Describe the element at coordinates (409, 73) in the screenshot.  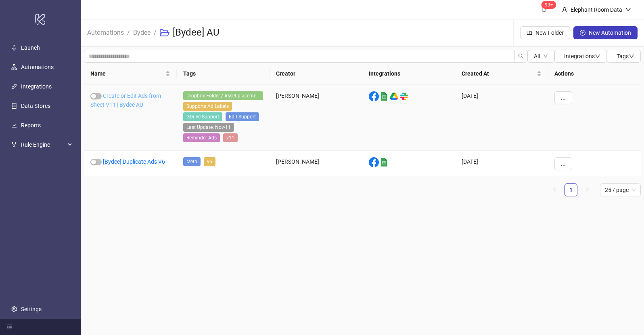
I see `th: Integrations` at that location.